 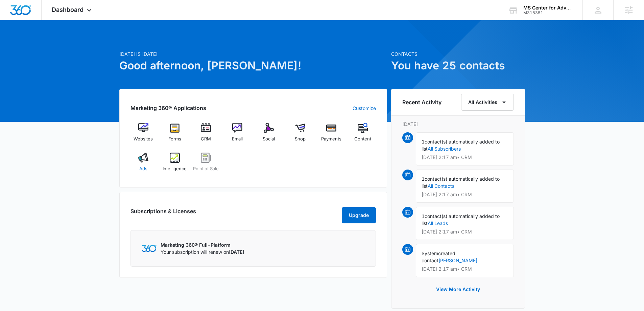 What do you see at coordinates (422, 102) in the screenshot?
I see `h6: Recent Activity` at bounding box center [422, 102].